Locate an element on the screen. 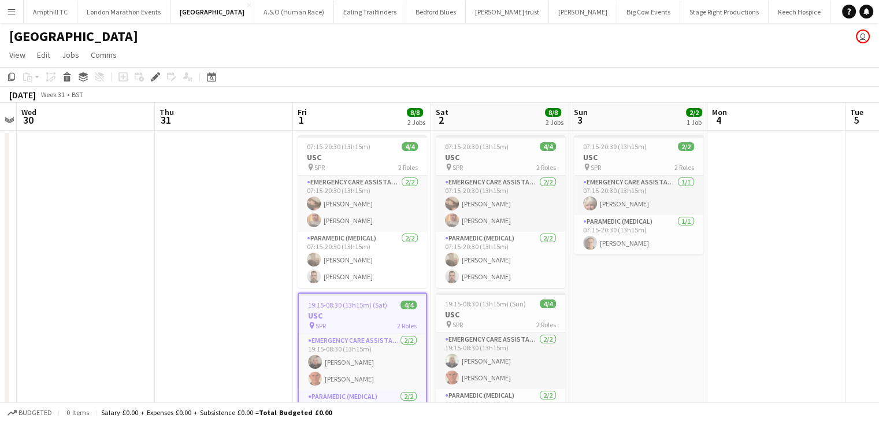 This screenshot has width=879, height=422. span: Comms is located at coordinates (103, 55).